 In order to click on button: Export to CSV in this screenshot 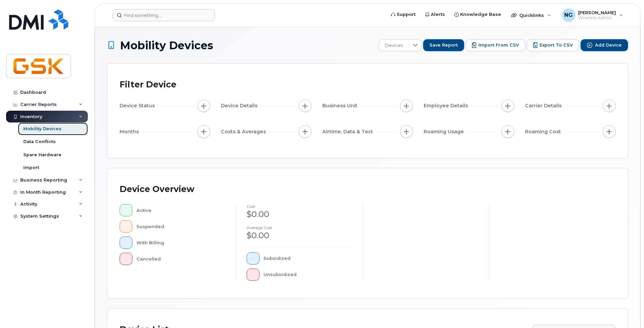, I will do `click(553, 45)`.